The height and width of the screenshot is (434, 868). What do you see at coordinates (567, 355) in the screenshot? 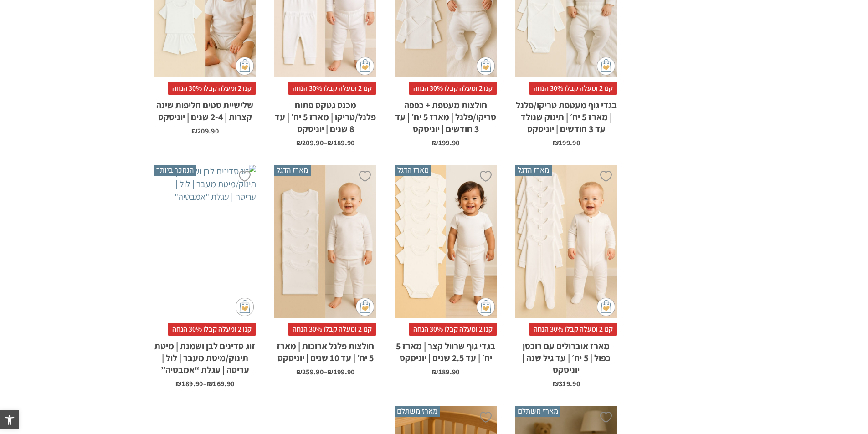
I see `h2: מארז אוברולים עם רוכסן כפול | 5 יח׳ | עד גיל שנה | יוניסקס` at bounding box center [567, 355].